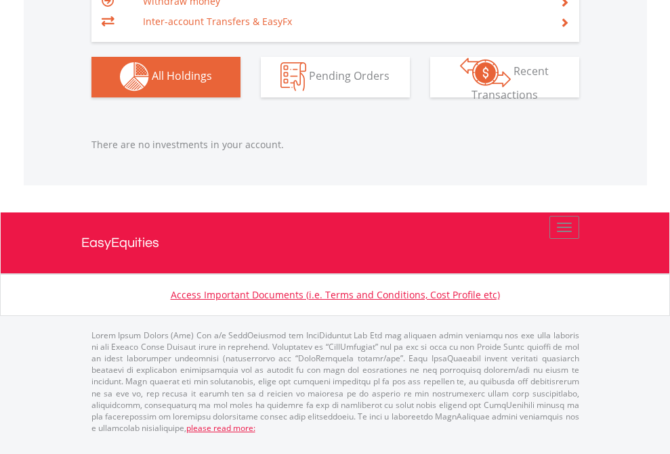 This screenshot has height=454, width=670. Describe the element at coordinates (335, 77) in the screenshot. I see `button: Pending Orders` at that location.